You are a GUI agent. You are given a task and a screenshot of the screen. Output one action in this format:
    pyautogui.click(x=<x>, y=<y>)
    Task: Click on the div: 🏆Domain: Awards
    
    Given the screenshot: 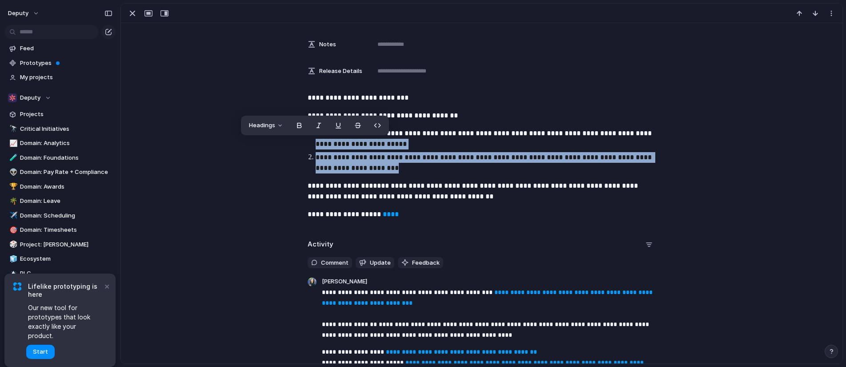 What is the action you would take?
    pyautogui.click(x=60, y=187)
    